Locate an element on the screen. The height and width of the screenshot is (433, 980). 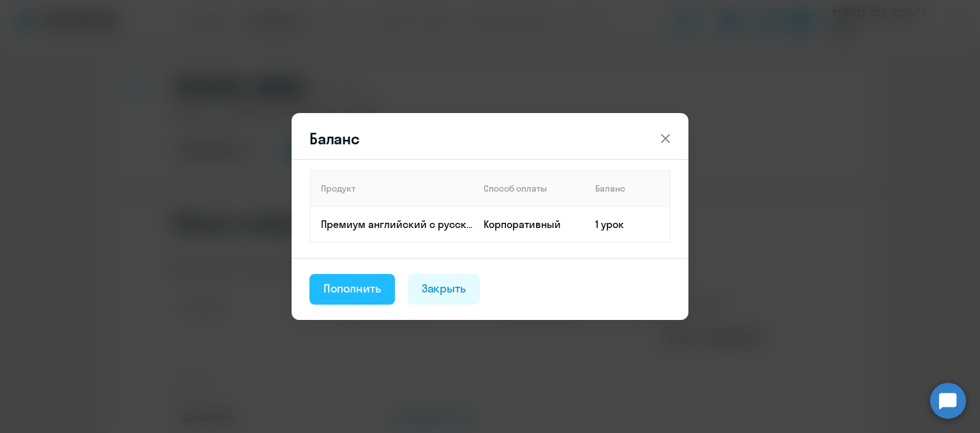
button: Закрыть is located at coordinates (444, 289).